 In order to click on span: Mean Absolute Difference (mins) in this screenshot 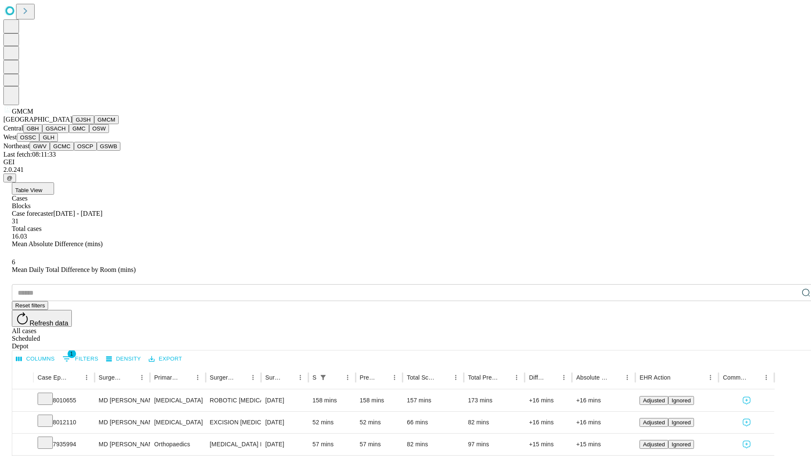, I will do `click(57, 244)`.